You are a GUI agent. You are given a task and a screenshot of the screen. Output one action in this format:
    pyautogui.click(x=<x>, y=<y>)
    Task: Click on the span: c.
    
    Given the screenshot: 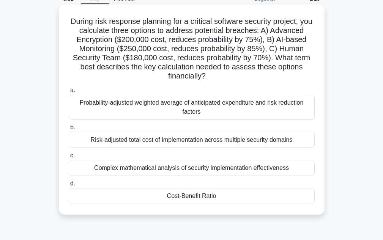 What is the action you would take?
    pyautogui.click(x=72, y=155)
    